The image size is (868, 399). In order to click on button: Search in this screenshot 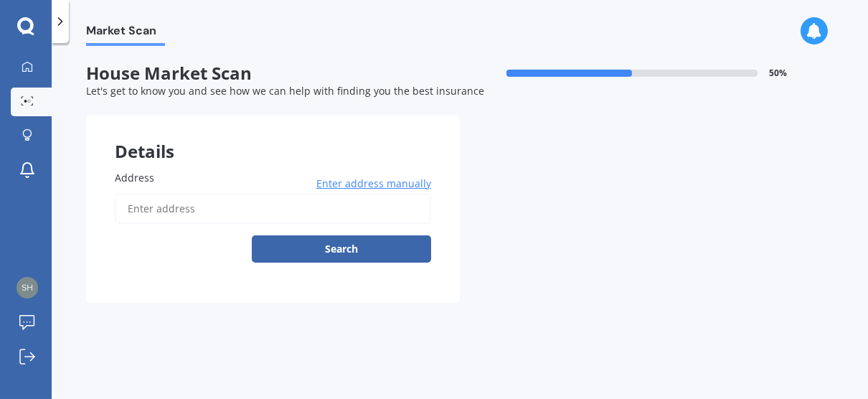, I will do `click(342, 249)`.